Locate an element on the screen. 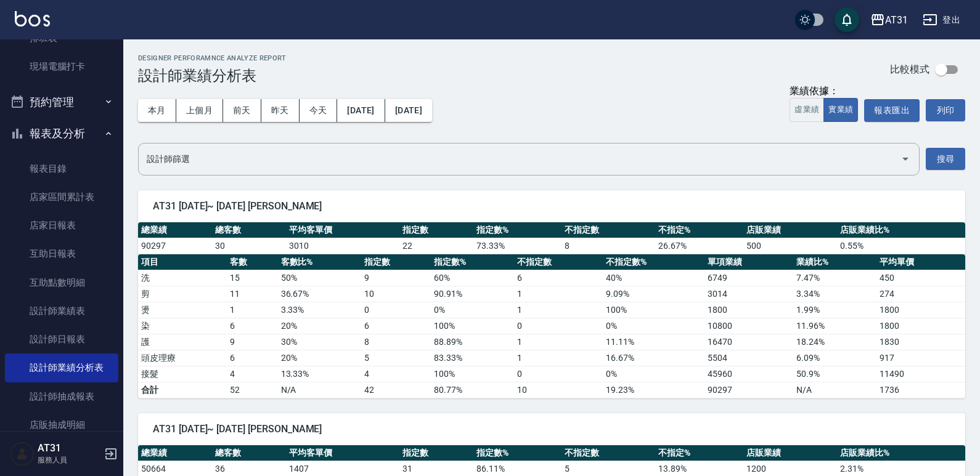  button: 預約管理 is located at coordinates (62, 102).